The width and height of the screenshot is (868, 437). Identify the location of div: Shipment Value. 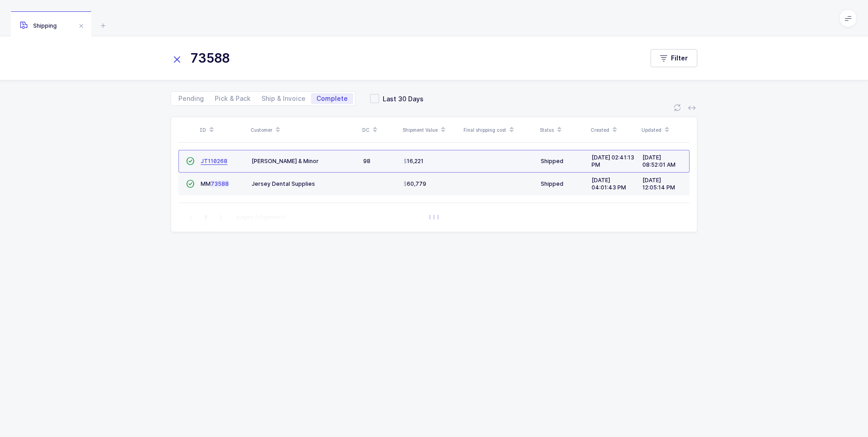
(430, 130).